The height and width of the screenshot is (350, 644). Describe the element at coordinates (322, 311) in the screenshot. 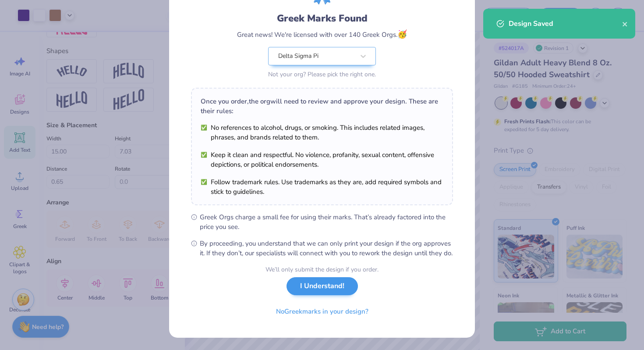

I see `button: NoGreekmarks in your design?` at that location.